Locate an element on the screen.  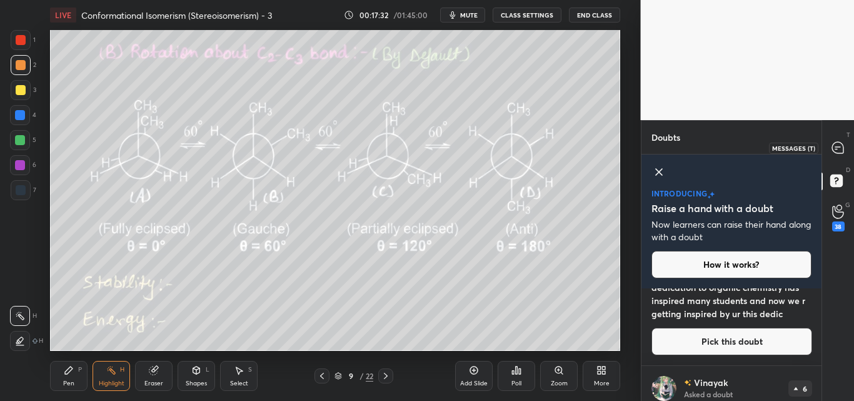
p: G is located at coordinates (848, 204).